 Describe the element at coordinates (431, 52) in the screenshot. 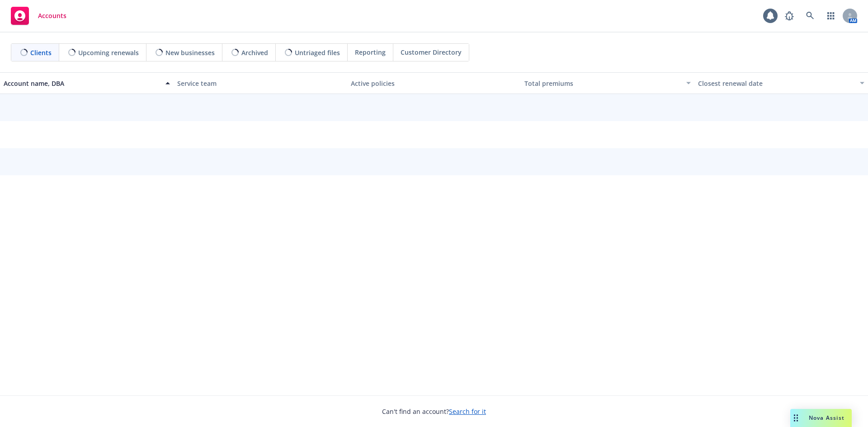

I see `span: Customer Directory` at that location.